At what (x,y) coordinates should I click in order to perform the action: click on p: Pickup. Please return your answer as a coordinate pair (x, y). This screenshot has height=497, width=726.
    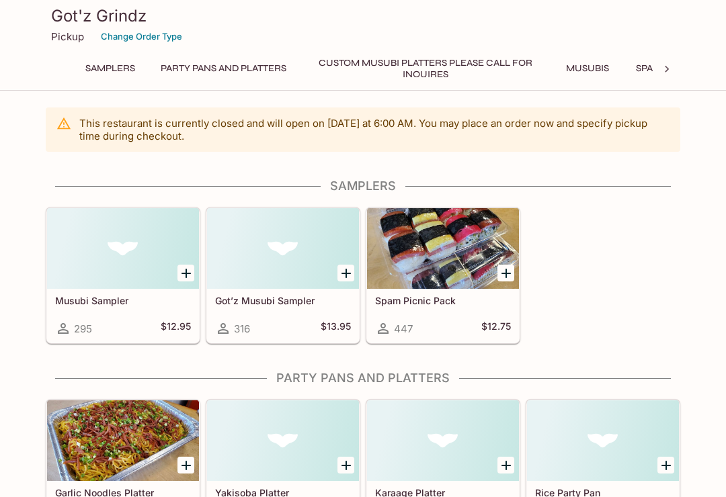
    Looking at the image, I should click on (67, 36).